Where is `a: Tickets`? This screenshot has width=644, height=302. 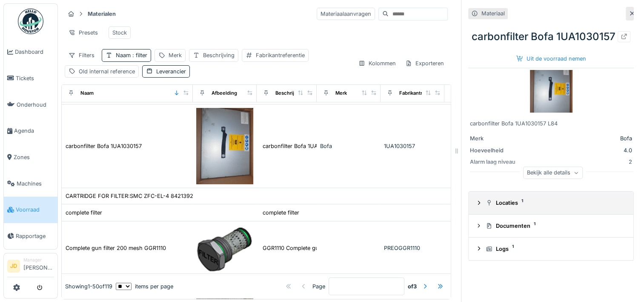 a: Tickets is located at coordinates (31, 78).